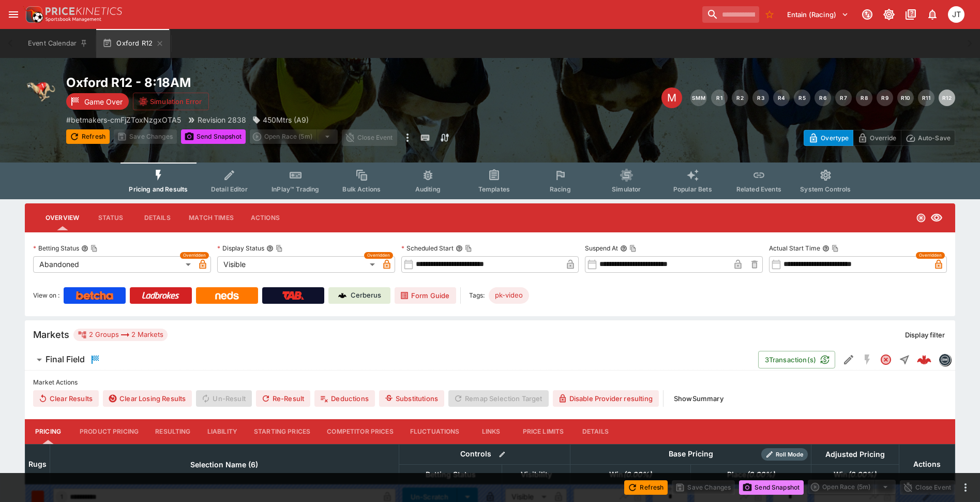  What do you see at coordinates (103, 101) in the screenshot?
I see `p: Game Over` at bounding box center [103, 101].